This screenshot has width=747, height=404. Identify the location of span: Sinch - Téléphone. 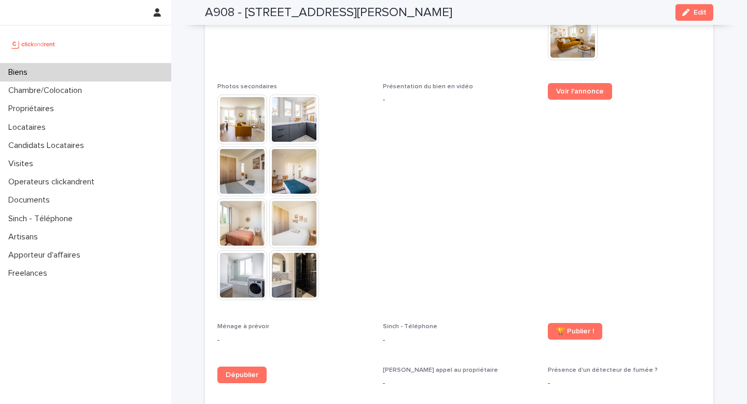
(410, 326).